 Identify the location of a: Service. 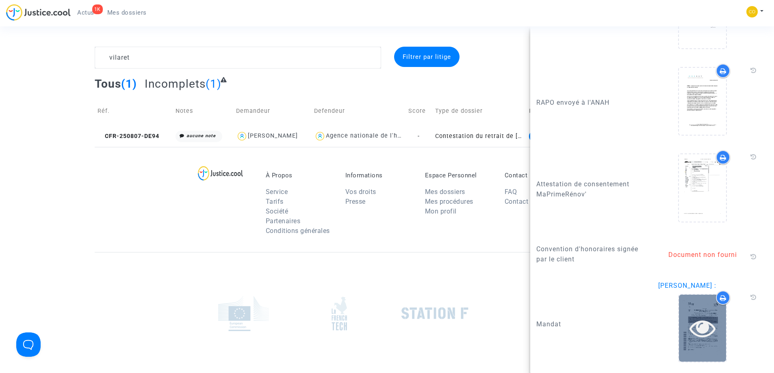
(277, 192).